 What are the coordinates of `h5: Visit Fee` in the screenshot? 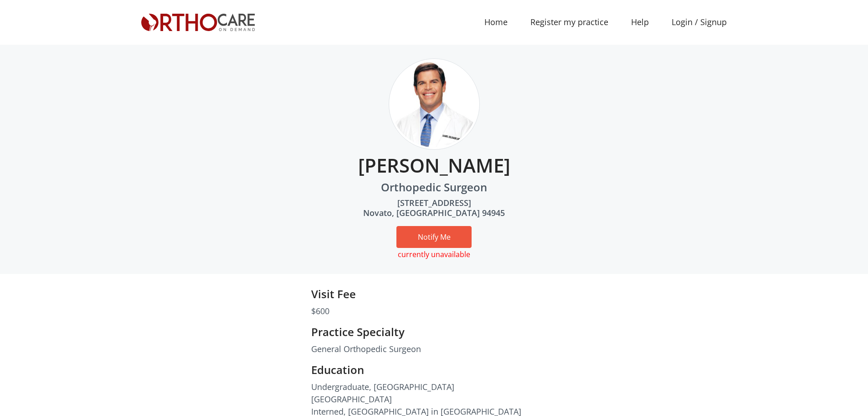 It's located at (434, 294).